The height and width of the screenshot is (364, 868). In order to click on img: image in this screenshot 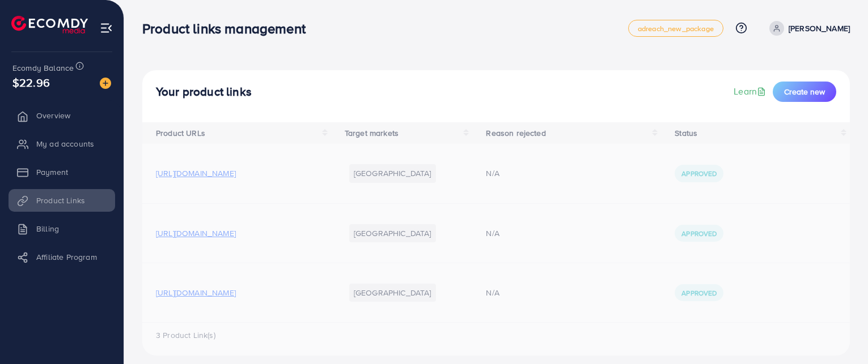, I will do `click(105, 83)`.